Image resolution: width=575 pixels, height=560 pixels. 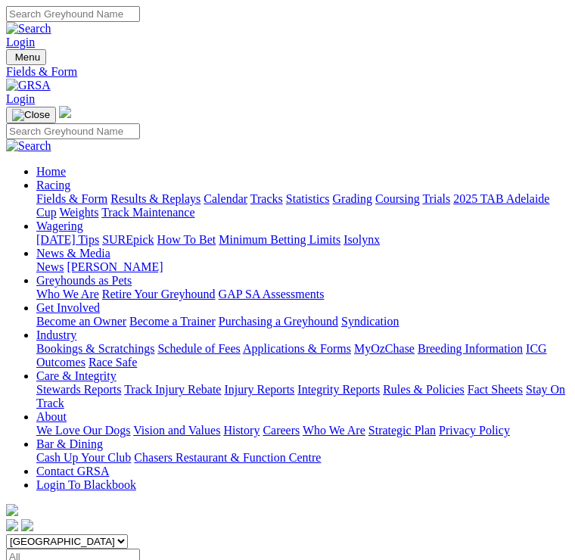 I want to click on a: Strategic Plan, so click(x=402, y=430).